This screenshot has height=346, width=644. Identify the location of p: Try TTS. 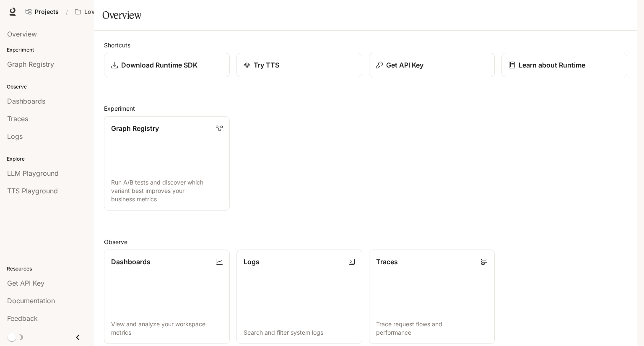
(266, 65).